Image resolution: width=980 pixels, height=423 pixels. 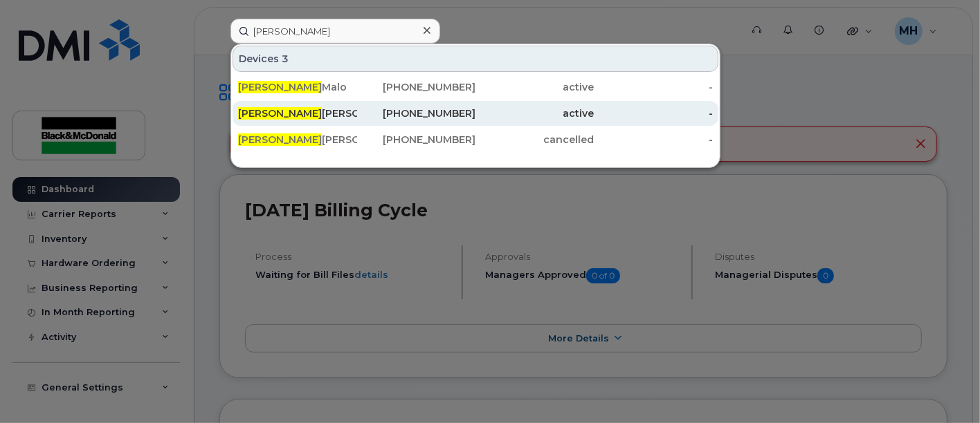 What do you see at coordinates (298, 87) in the screenshot?
I see `div: Malo` at bounding box center [298, 87].